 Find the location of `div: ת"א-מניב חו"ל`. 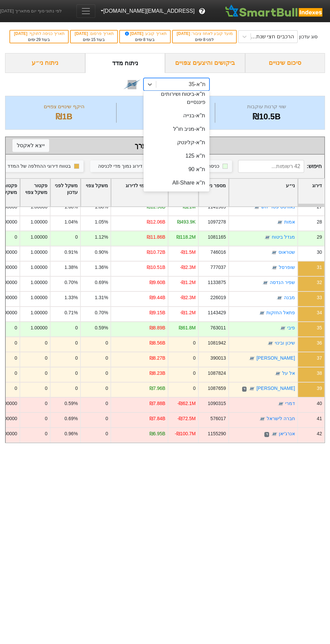

div: ת"א-מניב חו"ל is located at coordinates (176, 129).